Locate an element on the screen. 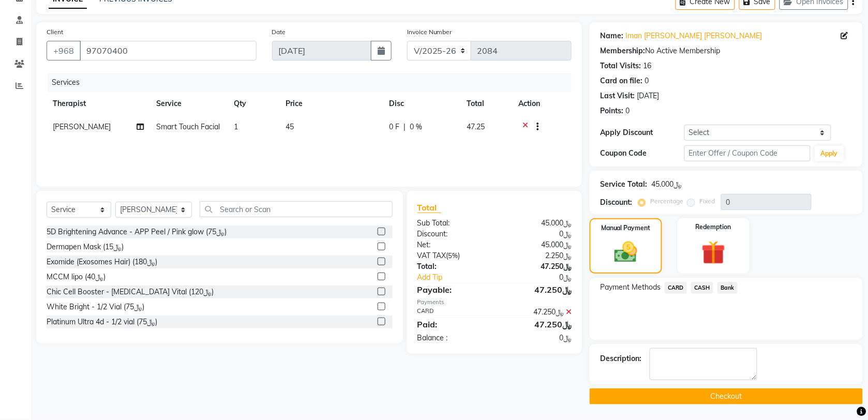  label: Client is located at coordinates (55, 32).